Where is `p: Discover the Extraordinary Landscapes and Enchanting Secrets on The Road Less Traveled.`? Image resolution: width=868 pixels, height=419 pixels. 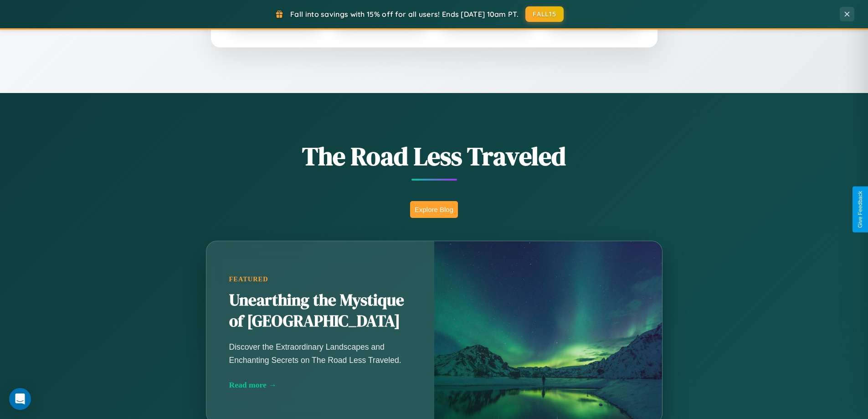 p: Discover the Extraordinary Landscapes and Enchanting Secrets on The Road Less Traveled. is located at coordinates (321, 353).